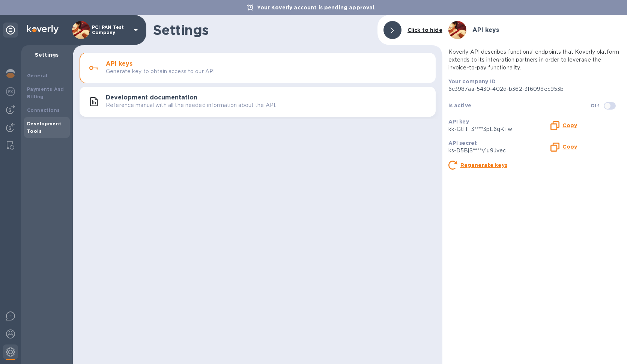 This screenshot has width=627, height=364. I want to click on p: Settings, so click(47, 55).